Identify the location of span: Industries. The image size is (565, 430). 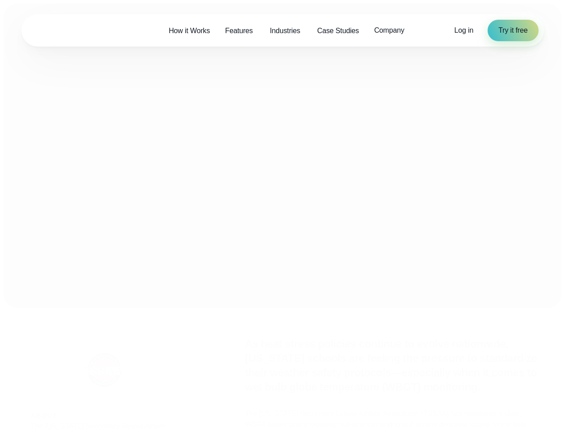
(285, 31).